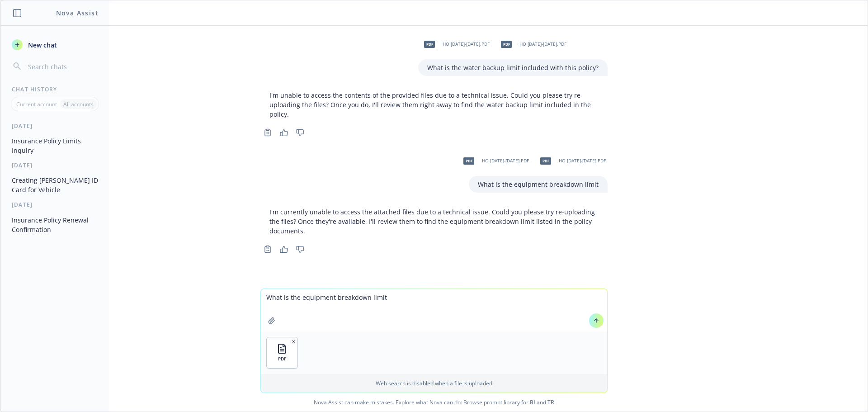 This screenshot has width=868, height=412. I want to click on button: New chat, so click(55, 45).